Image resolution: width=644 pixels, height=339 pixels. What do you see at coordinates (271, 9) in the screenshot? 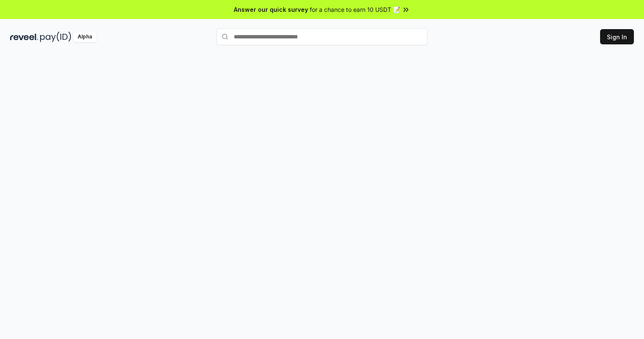
I see `span: Answer our quick survey` at bounding box center [271, 9].